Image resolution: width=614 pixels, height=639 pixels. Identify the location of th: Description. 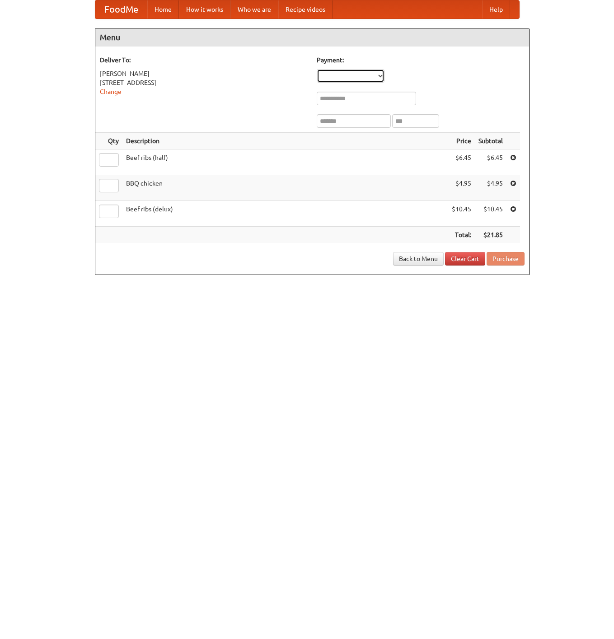
(285, 141).